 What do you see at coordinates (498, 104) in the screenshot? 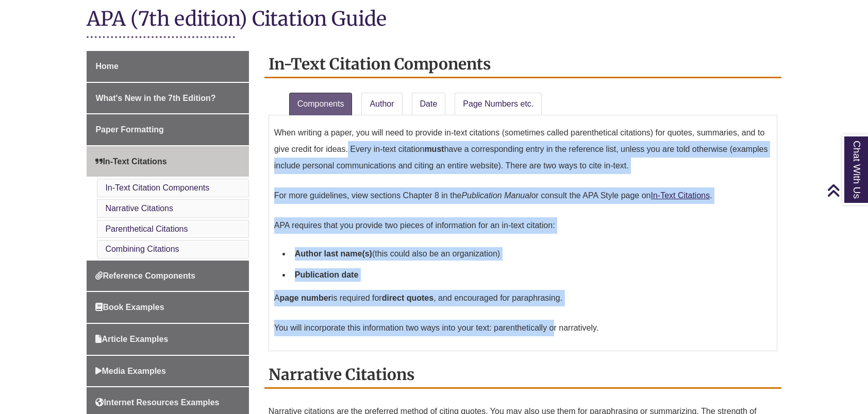
I see `a: Page Numbers etc.` at bounding box center [498, 104].